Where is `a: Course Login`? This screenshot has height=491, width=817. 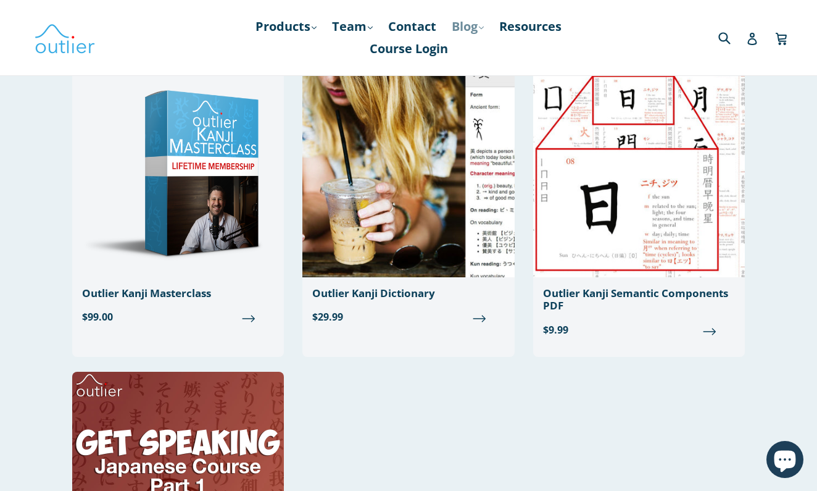 a: Course Login is located at coordinates (409, 49).